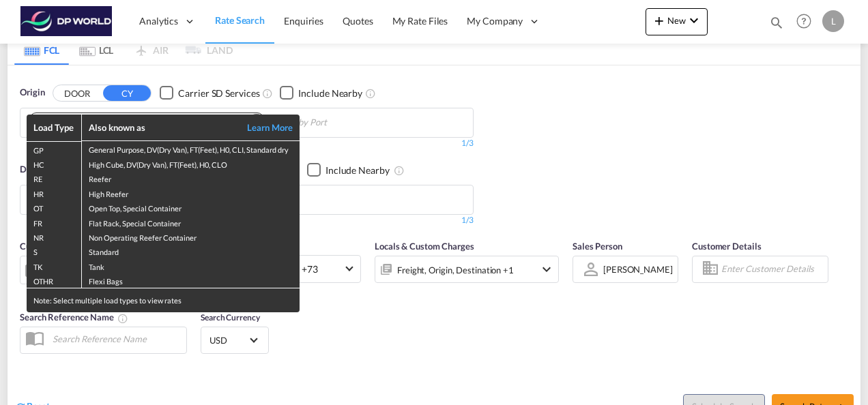 The height and width of the screenshot is (405, 868). I want to click on a: Learn More, so click(262, 128).